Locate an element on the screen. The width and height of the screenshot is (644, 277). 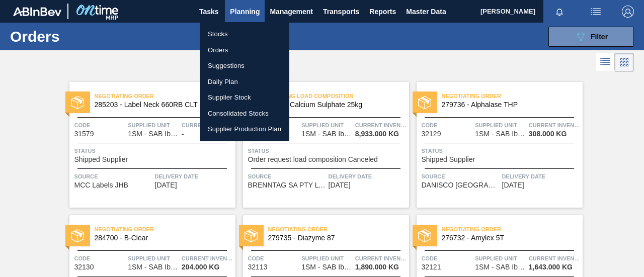
a: Consolidated Stocks is located at coordinates (245, 114).